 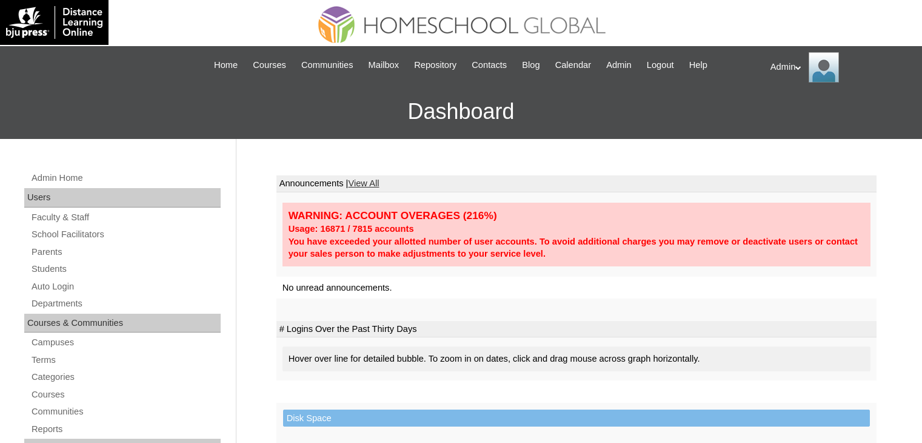 What do you see at coordinates (577, 287) in the screenshot?
I see `td: No unread announcements.` at bounding box center [577, 287].